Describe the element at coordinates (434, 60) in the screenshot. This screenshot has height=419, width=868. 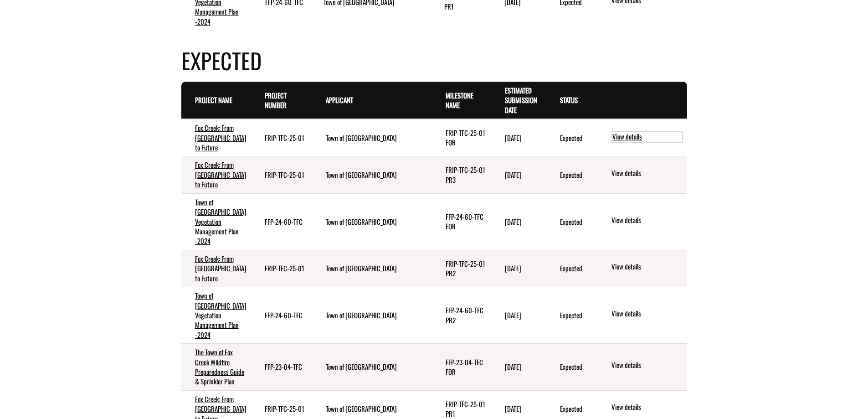
I see `h4: Expected` at that location.